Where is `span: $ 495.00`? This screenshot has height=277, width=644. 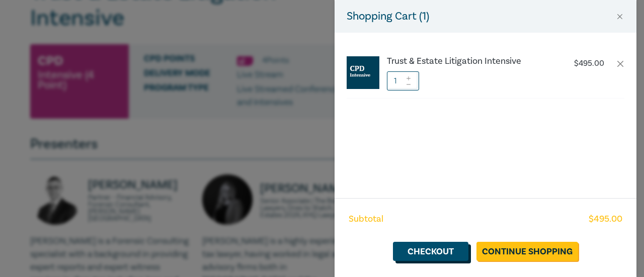 span: $ 495.00 is located at coordinates (605, 219).